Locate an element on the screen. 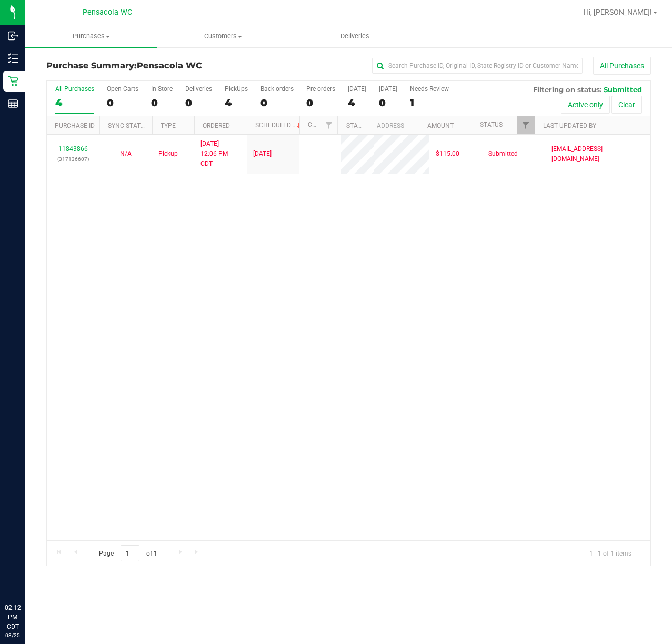  input: 1 is located at coordinates (130, 553).